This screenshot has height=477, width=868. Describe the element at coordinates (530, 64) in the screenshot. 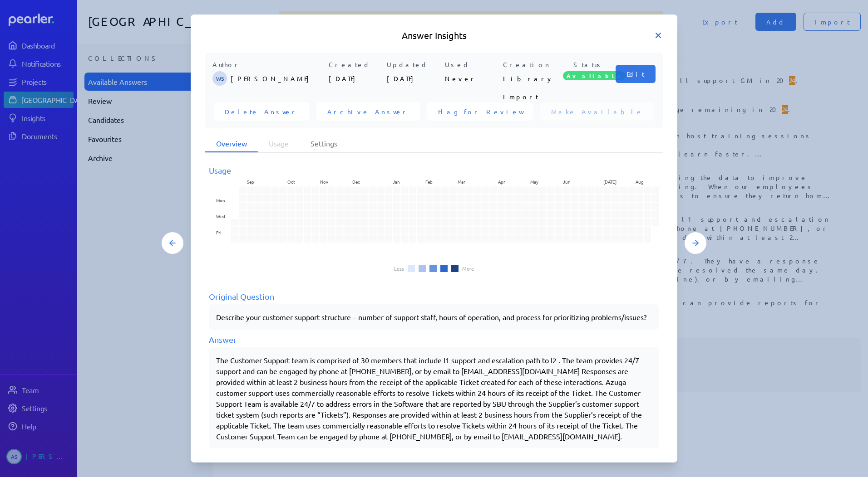

I see `p: Creation` at that location.